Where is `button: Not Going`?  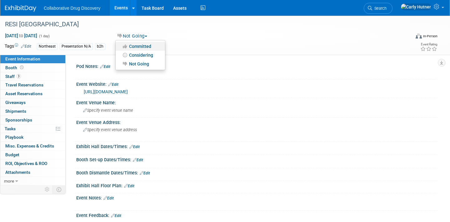
button: Not Going is located at coordinates (133, 36).